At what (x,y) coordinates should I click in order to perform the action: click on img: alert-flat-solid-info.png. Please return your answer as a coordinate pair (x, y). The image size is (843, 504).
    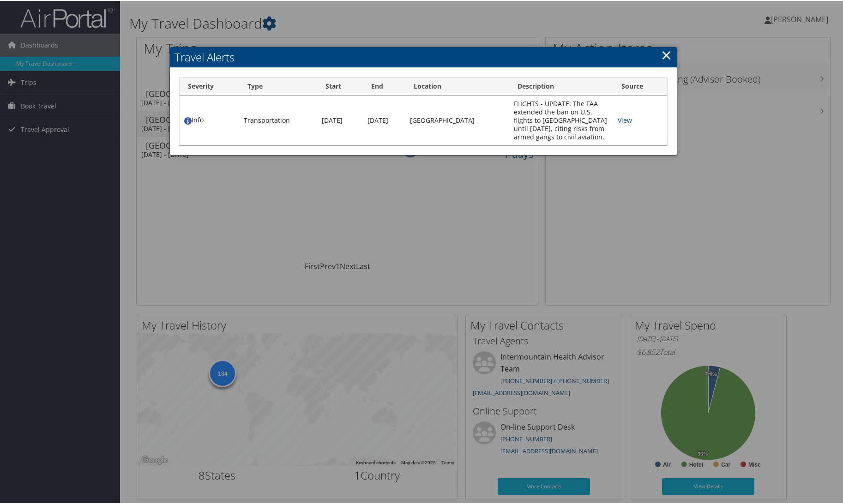
    Looking at the image, I should click on (188, 120).